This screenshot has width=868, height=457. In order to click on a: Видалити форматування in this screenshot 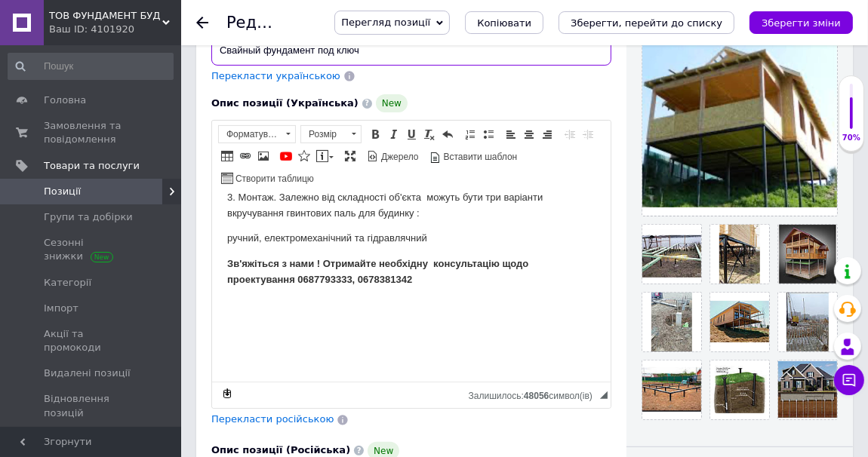, I will do `click(430, 134)`.